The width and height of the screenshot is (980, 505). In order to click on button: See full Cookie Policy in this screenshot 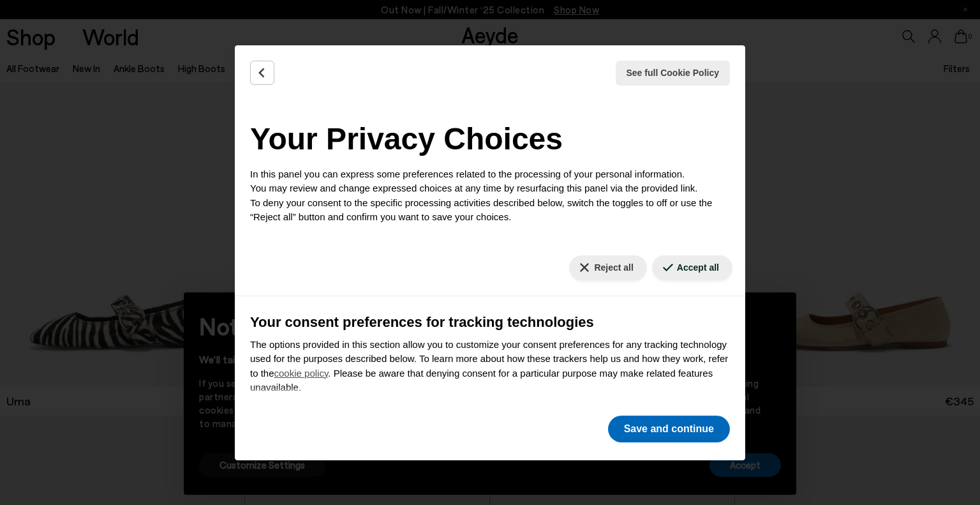, I will do `click(673, 73)`.